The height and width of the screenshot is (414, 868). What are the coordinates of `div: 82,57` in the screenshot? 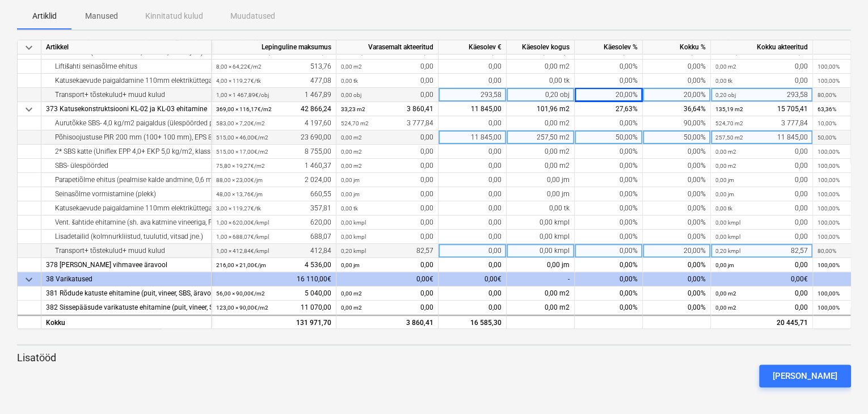 It's located at (387, 251).